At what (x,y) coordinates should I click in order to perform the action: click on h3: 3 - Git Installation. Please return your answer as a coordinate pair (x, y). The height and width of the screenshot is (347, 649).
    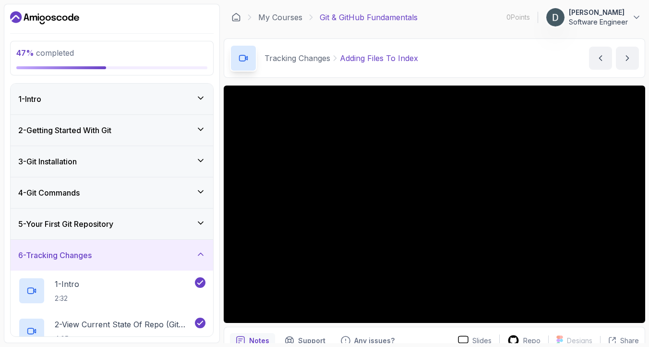
    Looking at the image, I should click on (48, 161).